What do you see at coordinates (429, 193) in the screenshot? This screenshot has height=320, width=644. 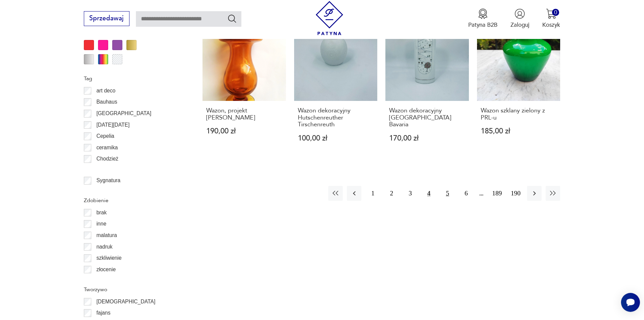 I see `button: 4` at bounding box center [429, 193].